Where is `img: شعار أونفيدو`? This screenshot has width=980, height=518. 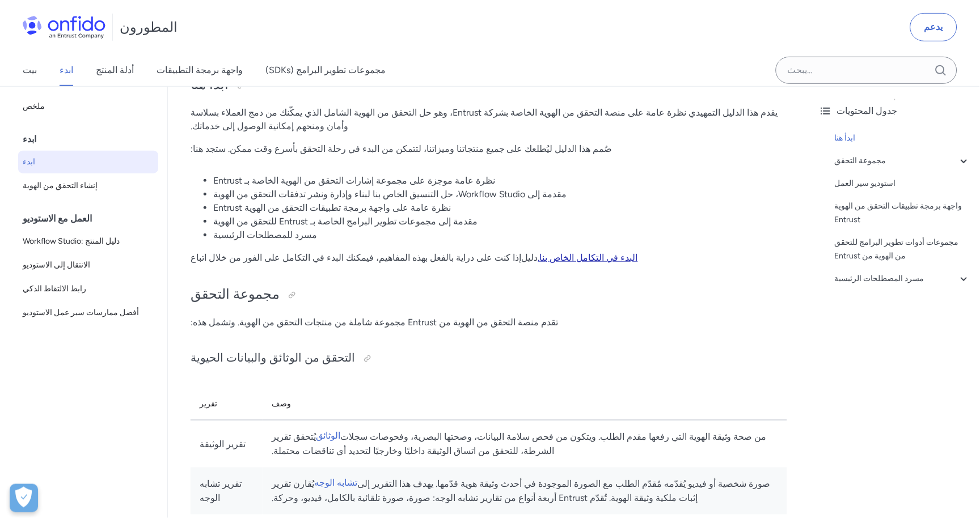
img: شعار أونفيدو is located at coordinates (64, 27).